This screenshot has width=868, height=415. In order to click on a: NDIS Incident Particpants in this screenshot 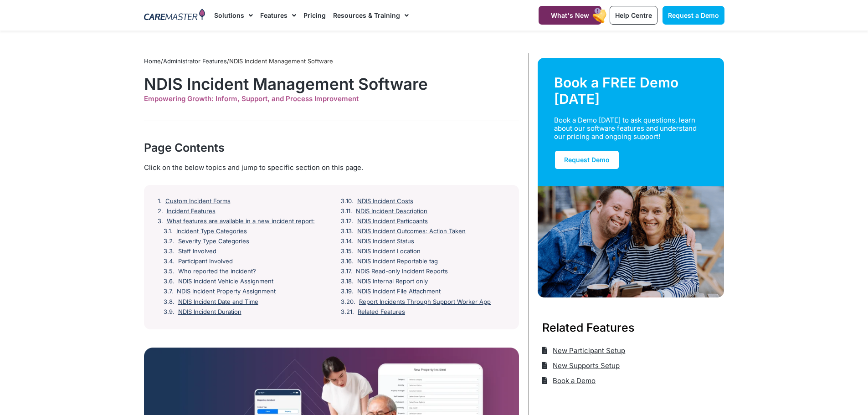, I will do `click(392, 221)`.